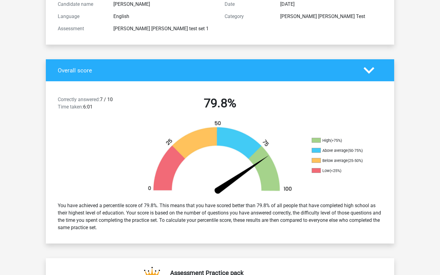 This screenshot has width=440, height=275. Describe the element at coordinates (336, 140) in the screenshot. I see `div: (>75%)` at that location.